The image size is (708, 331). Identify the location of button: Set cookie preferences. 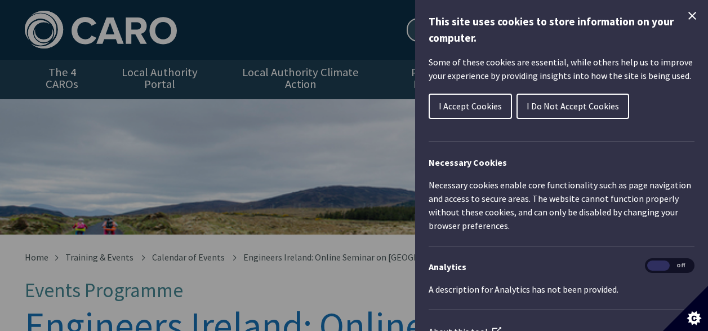
(686, 308).